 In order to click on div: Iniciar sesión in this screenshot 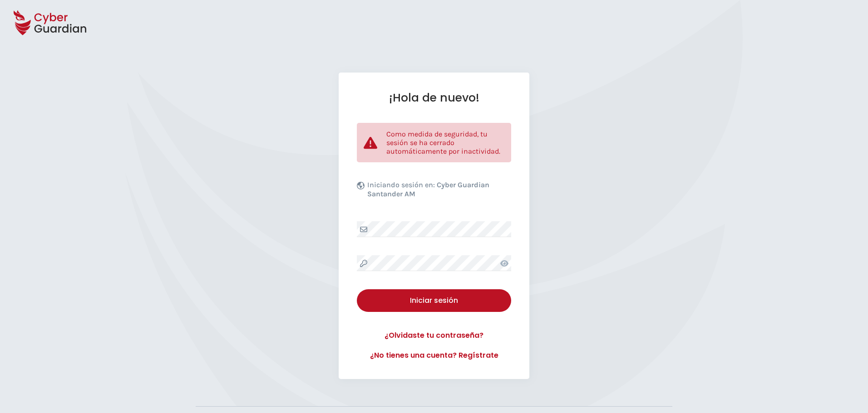, I will do `click(434, 300)`.